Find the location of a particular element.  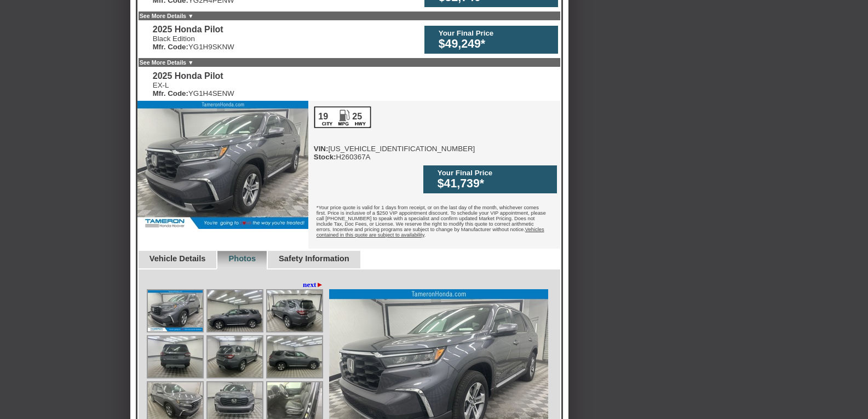

a: Safety Information is located at coordinates (314, 258).